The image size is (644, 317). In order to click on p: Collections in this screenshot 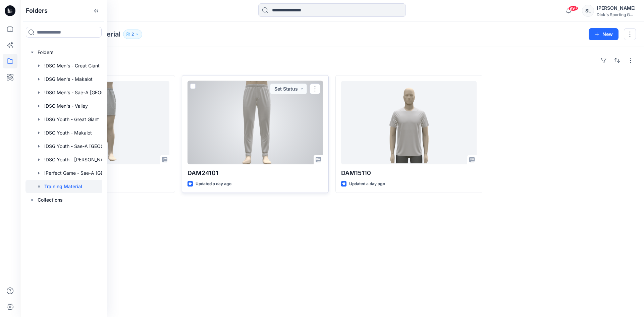, I will do `click(49, 200)`.